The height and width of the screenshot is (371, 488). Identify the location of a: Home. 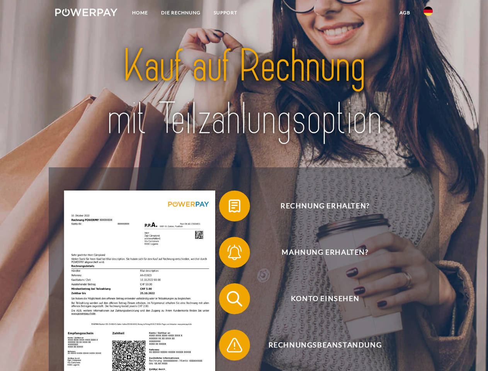
(140, 13).